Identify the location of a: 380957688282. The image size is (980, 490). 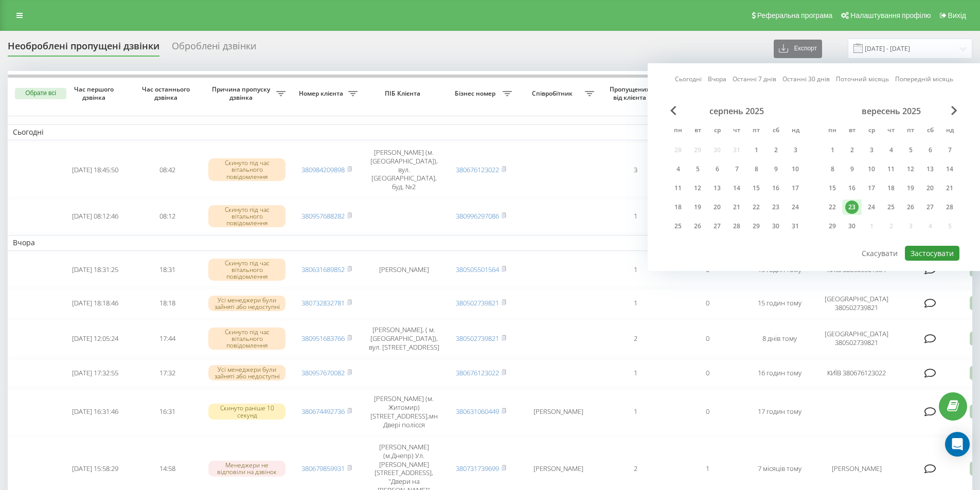
(323, 216).